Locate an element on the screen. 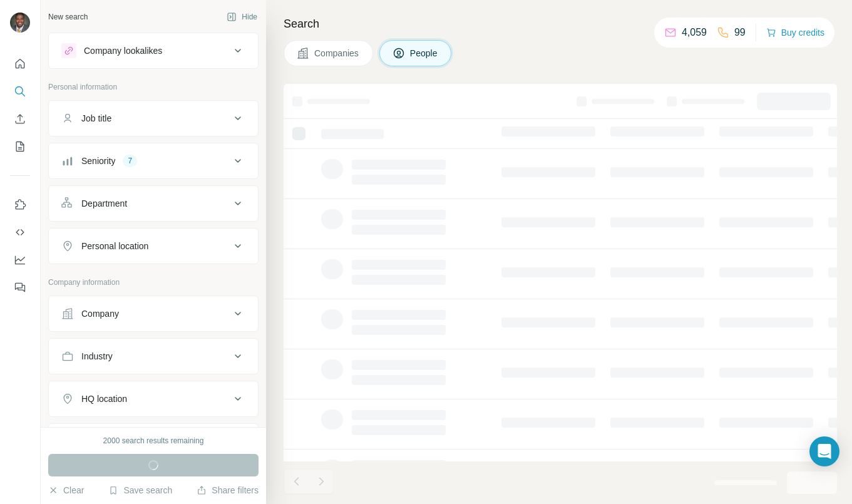 Image resolution: width=852 pixels, height=504 pixels. button: Quick start is located at coordinates (20, 64).